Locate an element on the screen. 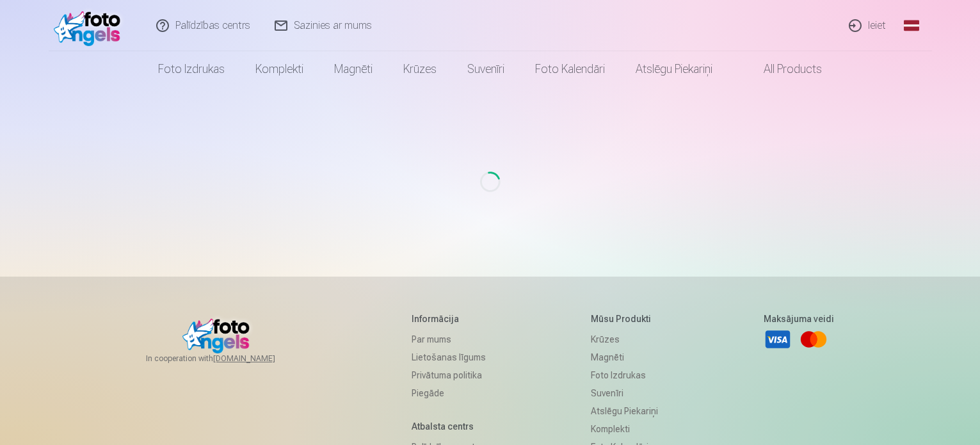 The height and width of the screenshot is (445, 980). img: /fa1 is located at coordinates (90, 25).